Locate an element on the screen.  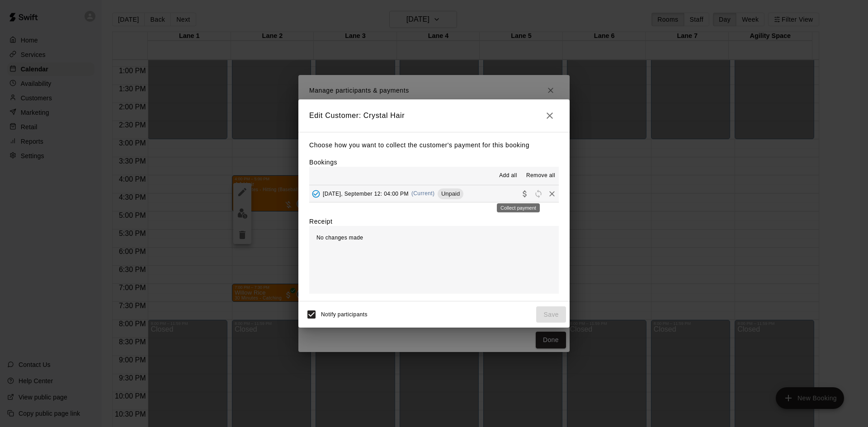
label: Receipt is located at coordinates (320, 221).